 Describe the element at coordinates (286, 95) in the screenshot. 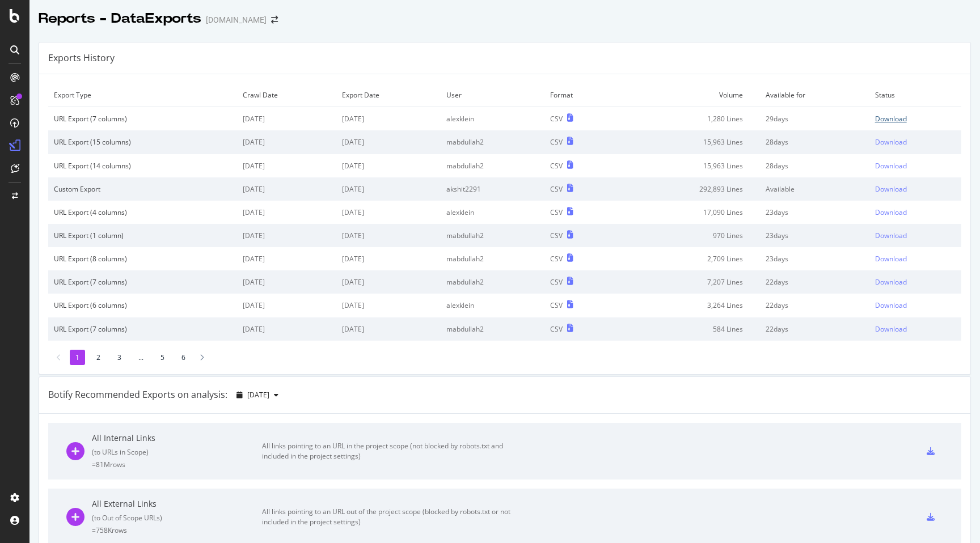

I see `td: Crawl Date` at that location.